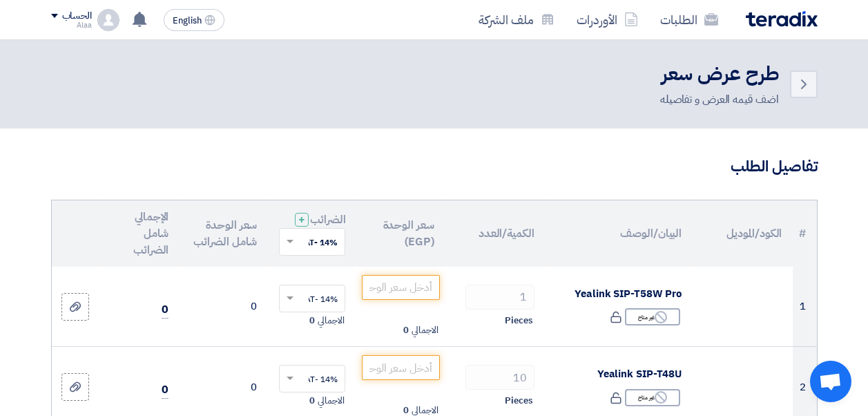 This screenshot has height=416, width=868. Describe the element at coordinates (627, 294) in the screenshot. I see `span: Yealink SIP-T58W Pro` at that location.